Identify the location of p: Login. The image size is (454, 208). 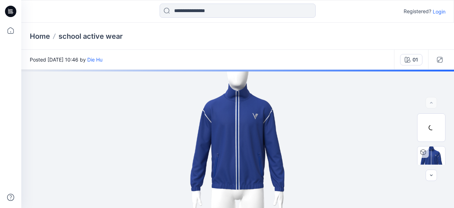
(439, 11).